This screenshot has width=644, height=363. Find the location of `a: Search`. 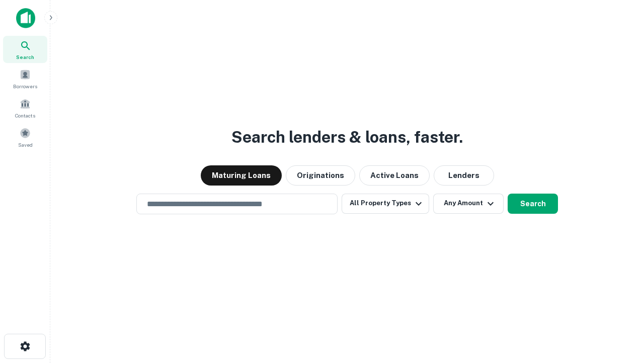

a: Search is located at coordinates (25, 50).